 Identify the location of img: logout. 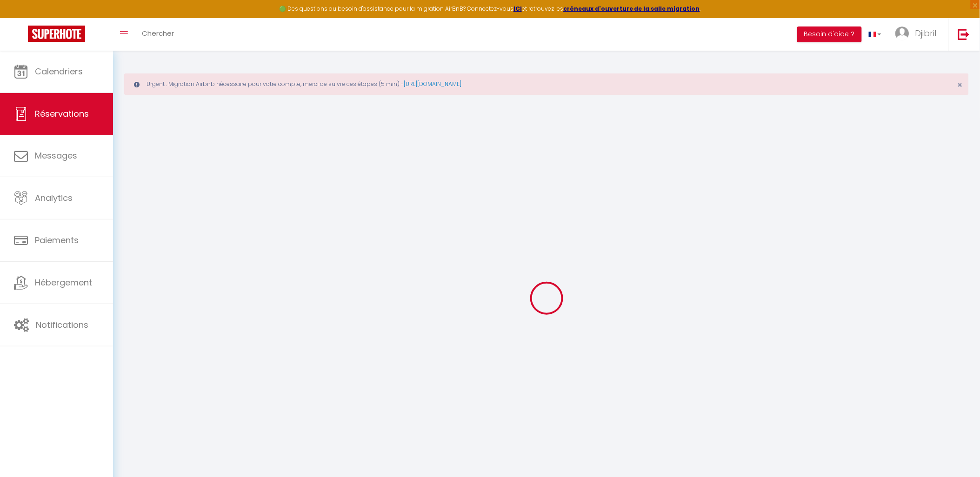
(963, 34).